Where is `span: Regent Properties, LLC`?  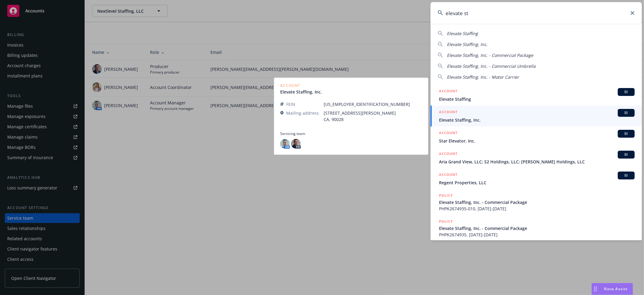
span: Regent Properties, LLC is located at coordinates (537, 182).